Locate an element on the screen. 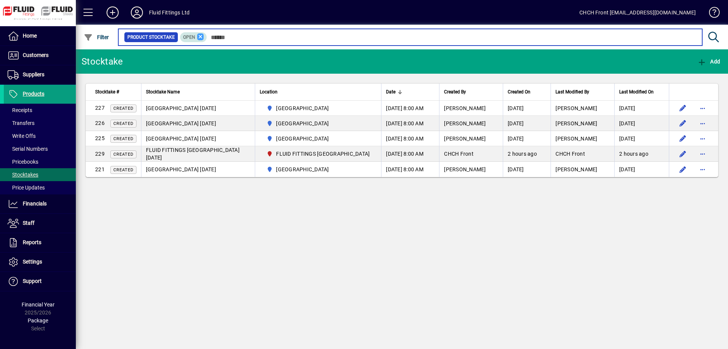 Image resolution: width=728 pixels, height=349 pixels. a: Pricebooks is located at coordinates (40, 162).